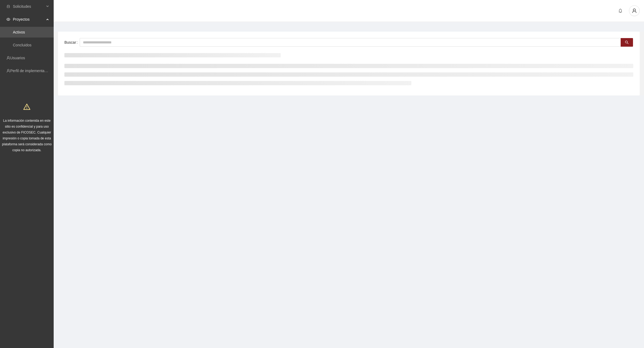  Describe the element at coordinates (31, 71) in the screenshot. I see `a: Perfil de implementadora` at that location.